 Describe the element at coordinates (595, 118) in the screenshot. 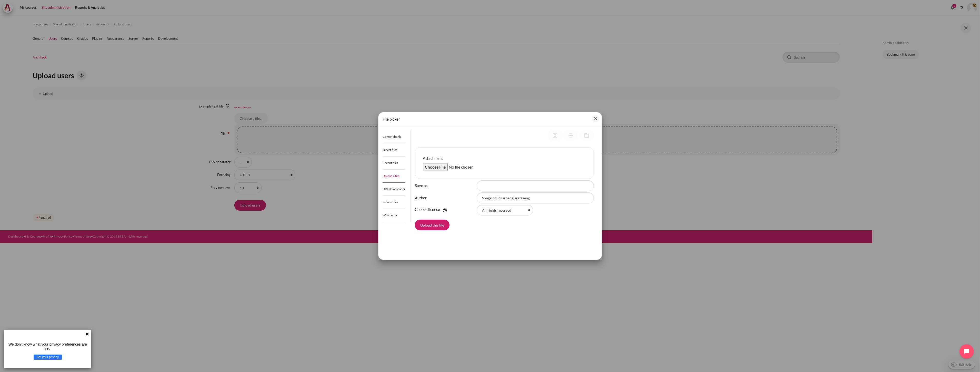

I see `button: Close` at that location.